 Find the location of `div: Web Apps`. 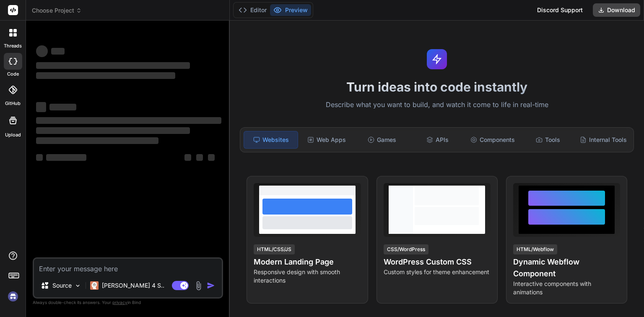

div: Web Apps is located at coordinates (327, 140).